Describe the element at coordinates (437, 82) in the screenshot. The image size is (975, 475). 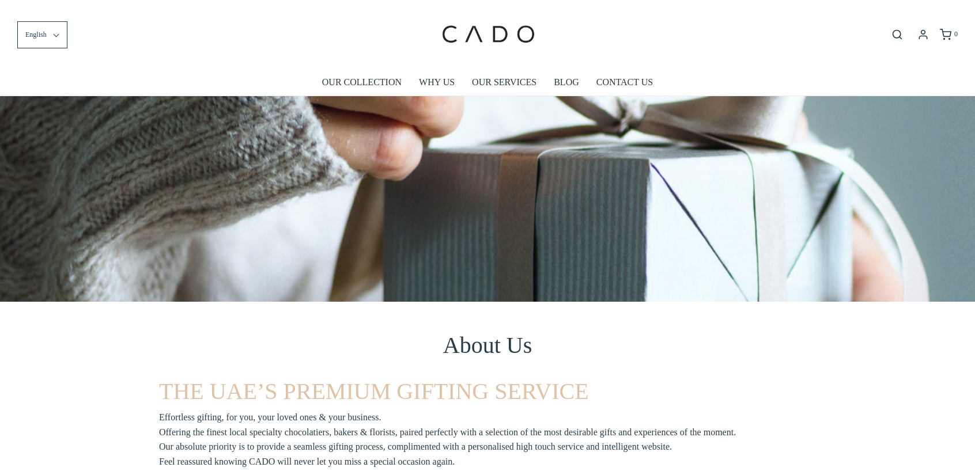
I see `a: WHY US` at that location.